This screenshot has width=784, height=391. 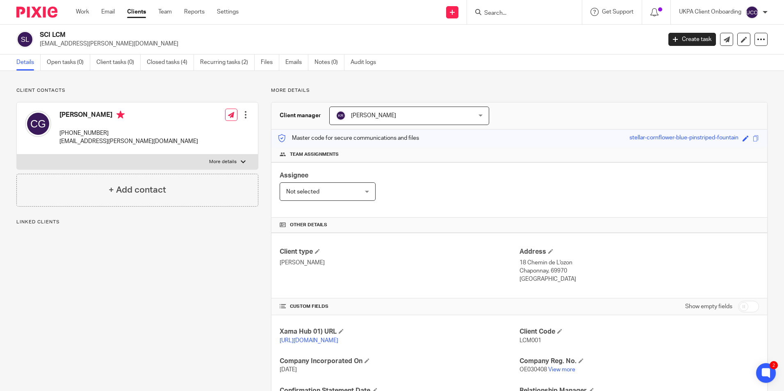 I want to click on span: Not selected, so click(x=303, y=192).